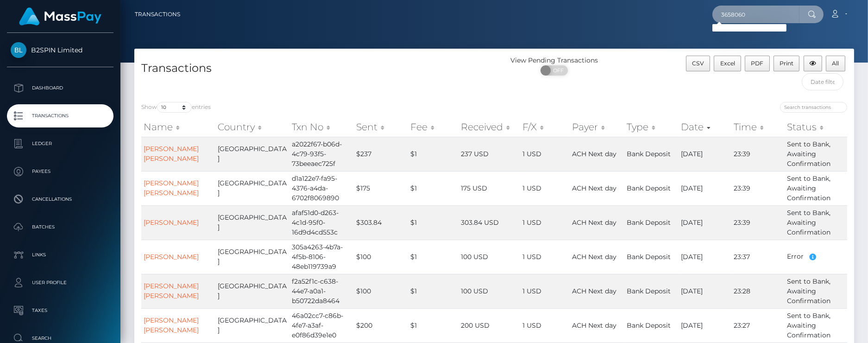  Describe the element at coordinates (489, 154) in the screenshot. I see `td: 237 USD` at that location.